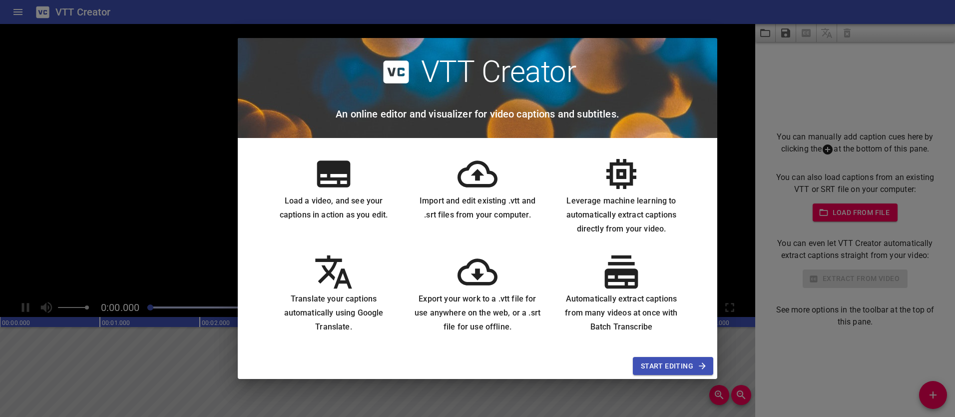 This screenshot has height=417, width=955. Describe the element at coordinates (622, 313) in the screenshot. I see `h6: Automatically extract captions from many videos at once with Batch Transcribe` at that location.